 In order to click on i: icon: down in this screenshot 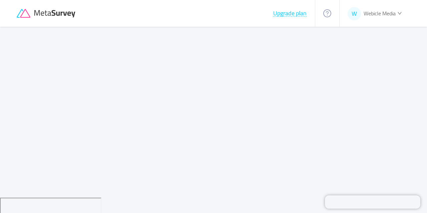, I will do `click(399, 13)`.